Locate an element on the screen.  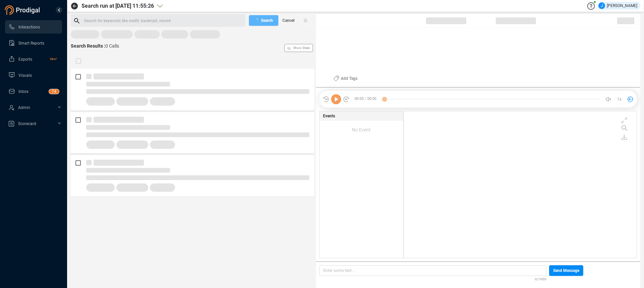
a: Visuals is located at coordinates (32, 75).